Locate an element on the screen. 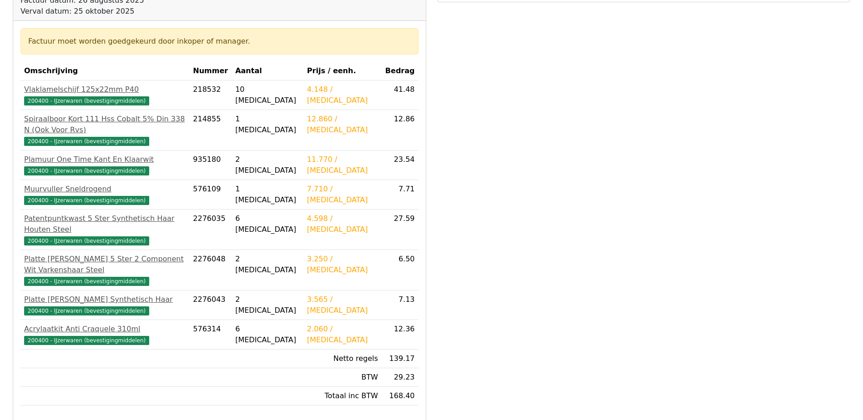 The image size is (863, 420). td: 27.59 is located at coordinates (400, 230).